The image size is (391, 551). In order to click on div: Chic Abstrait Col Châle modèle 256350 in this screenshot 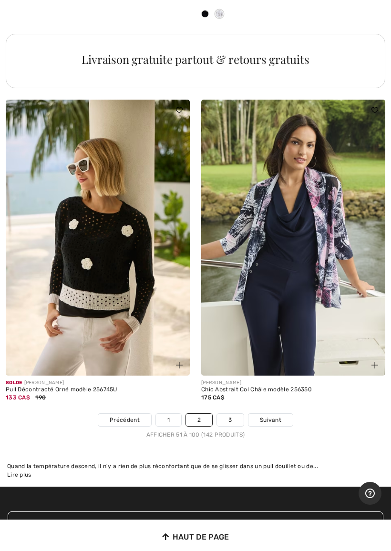, I will do `click(293, 390)`.